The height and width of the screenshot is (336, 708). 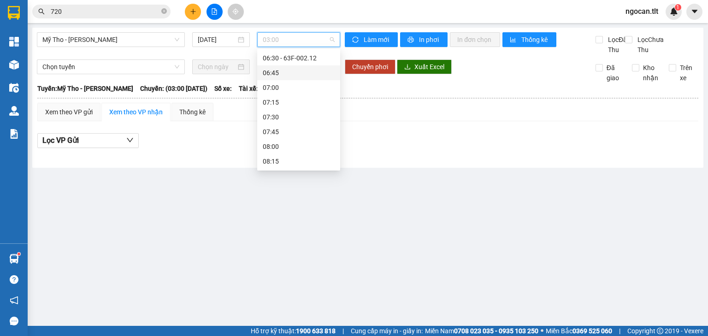 I want to click on button: In đơn chọn, so click(x=474, y=40).